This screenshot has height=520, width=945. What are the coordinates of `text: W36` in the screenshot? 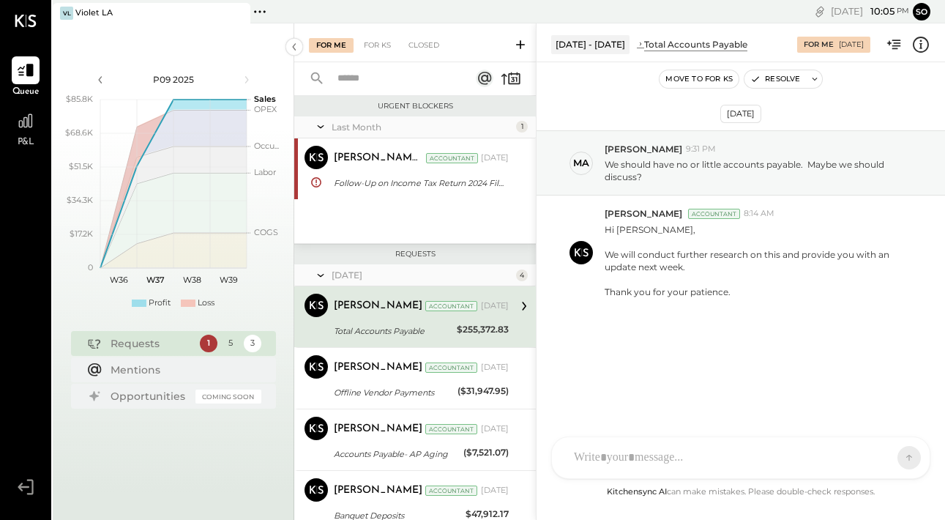 It's located at (118, 280).